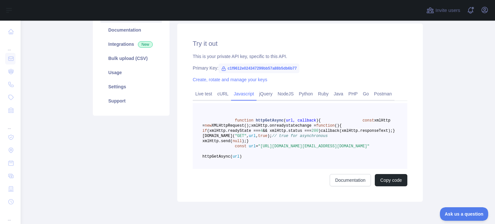 This screenshot has height=224, width=495. I want to click on span: httpGetAsync, so click(270, 121).